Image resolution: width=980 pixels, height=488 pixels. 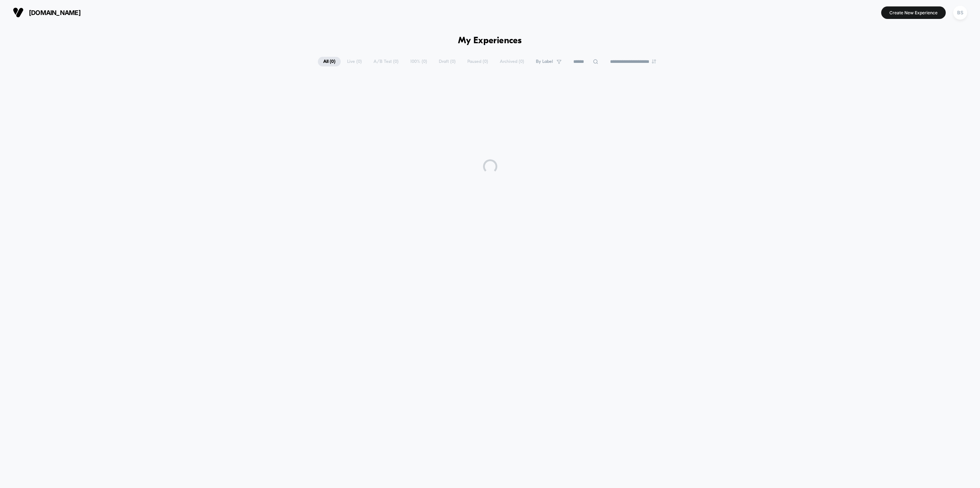 I want to click on img: end, so click(x=655, y=61).